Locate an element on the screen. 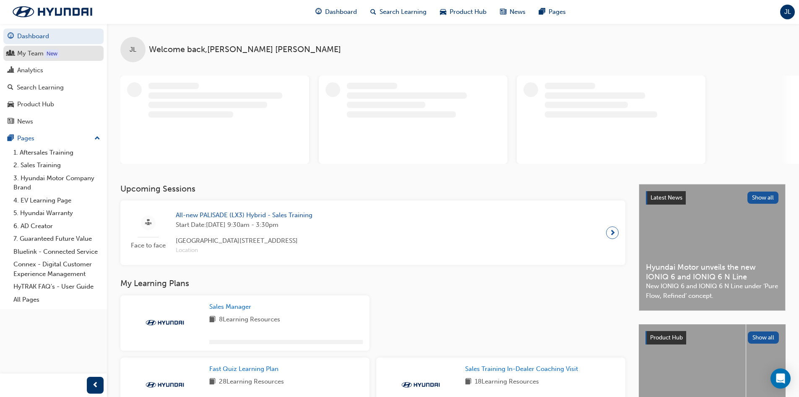 The height and width of the screenshot is (397, 799). a: Analytics is located at coordinates (53, 70).